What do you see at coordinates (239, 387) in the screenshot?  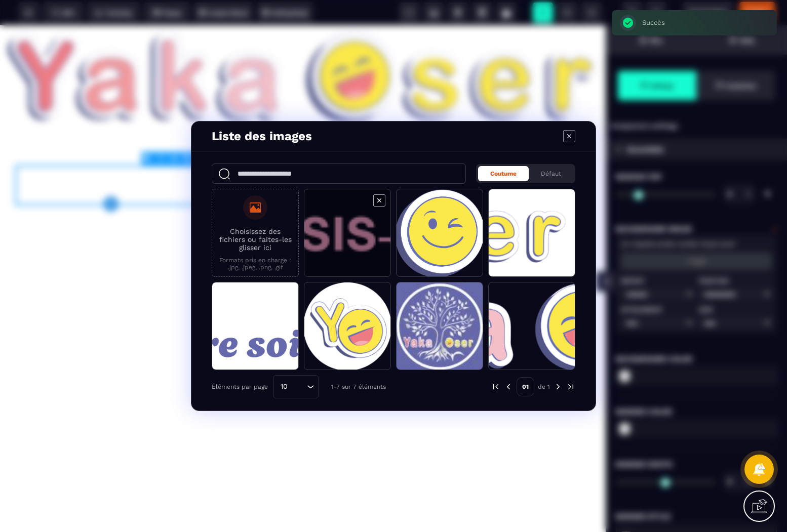 I see `p: Éléments par page` at bounding box center [239, 387].